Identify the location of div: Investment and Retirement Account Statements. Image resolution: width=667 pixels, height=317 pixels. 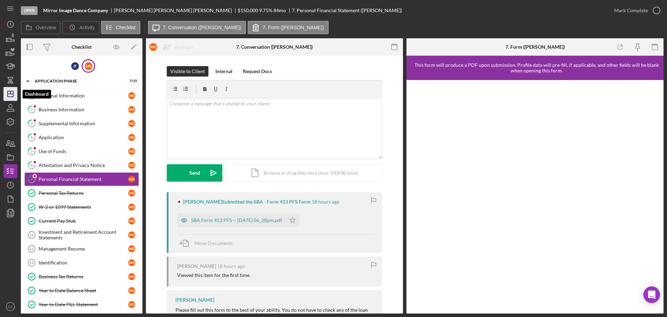
(83, 235).